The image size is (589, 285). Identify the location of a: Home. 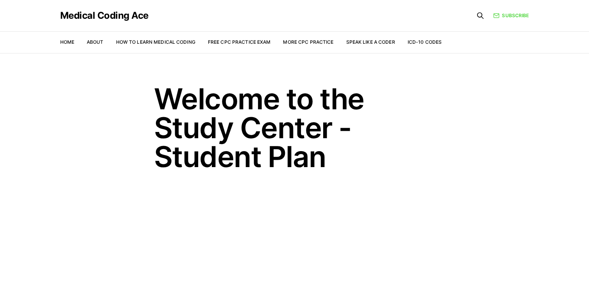
(67, 42).